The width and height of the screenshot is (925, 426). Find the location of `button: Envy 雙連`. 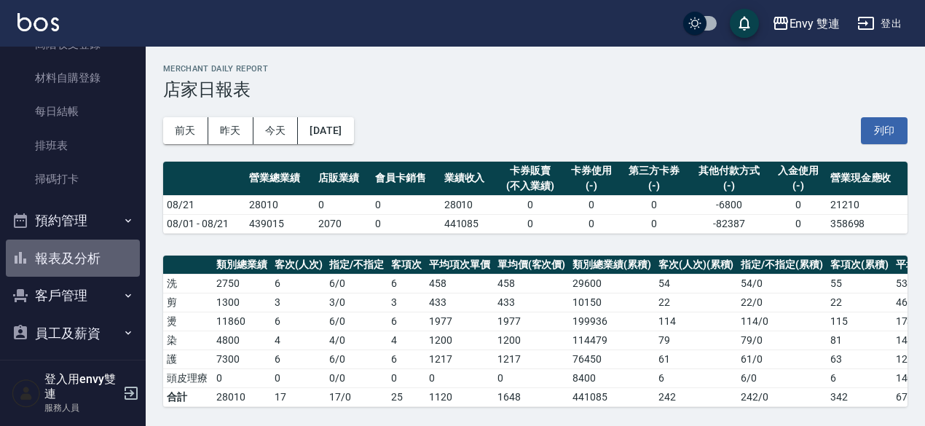

button: Envy 雙連 is located at coordinates (807, 23).